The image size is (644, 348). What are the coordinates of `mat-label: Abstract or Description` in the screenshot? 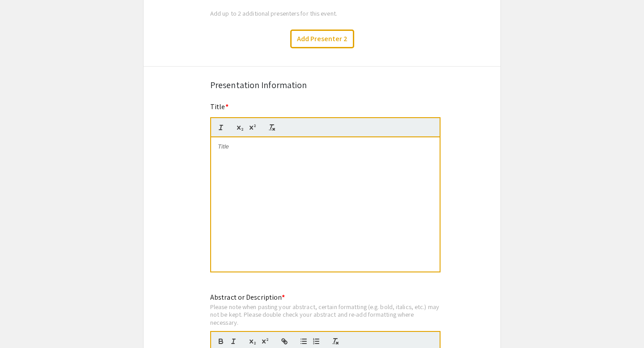 It's located at (248, 296).